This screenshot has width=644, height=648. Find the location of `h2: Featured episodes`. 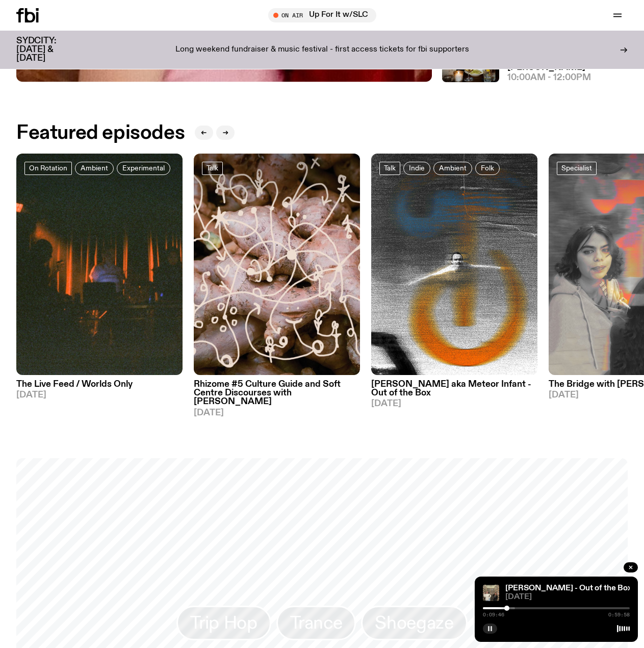

h2: Featured episodes is located at coordinates (100, 133).